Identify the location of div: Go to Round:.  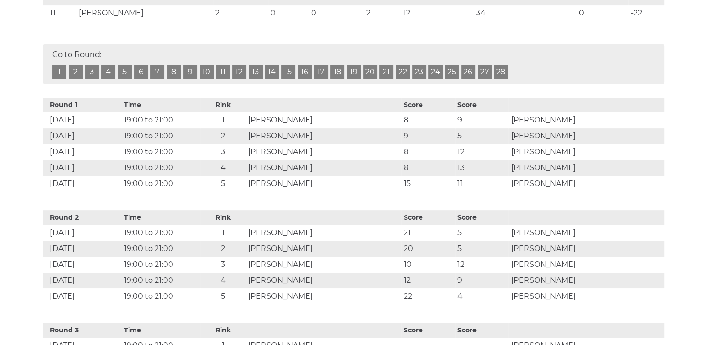
(354, 64).